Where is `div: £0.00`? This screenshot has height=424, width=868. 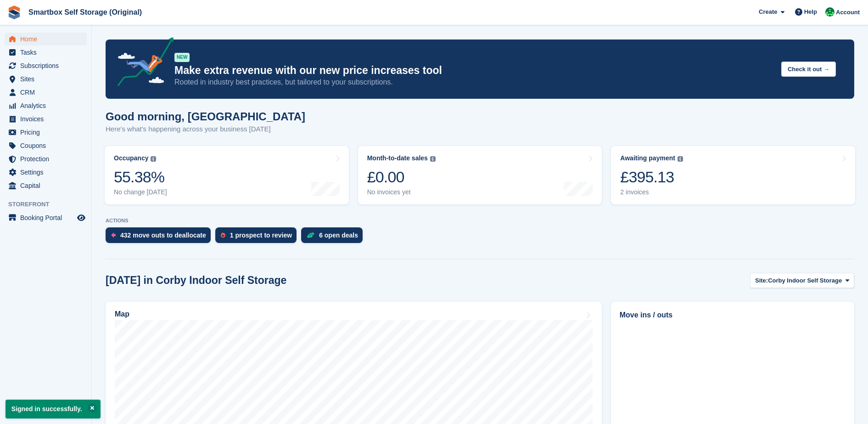 div: £0.00 is located at coordinates (401, 177).